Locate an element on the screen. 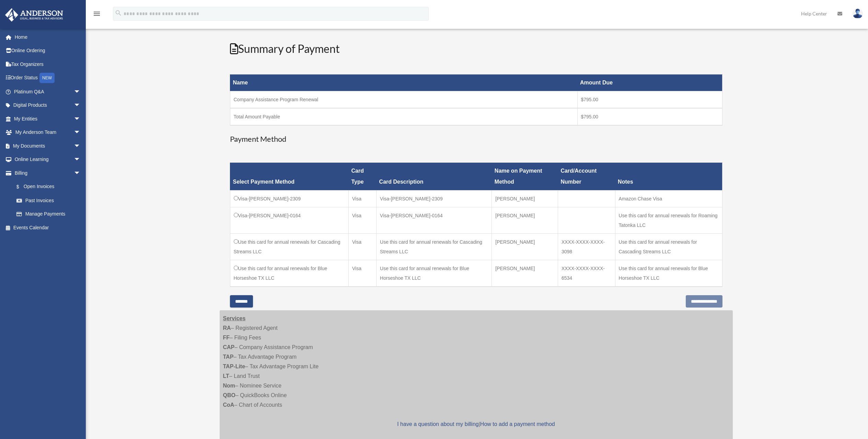 The width and height of the screenshot is (868, 439). td: Total Amount Payable is located at coordinates (404, 116).